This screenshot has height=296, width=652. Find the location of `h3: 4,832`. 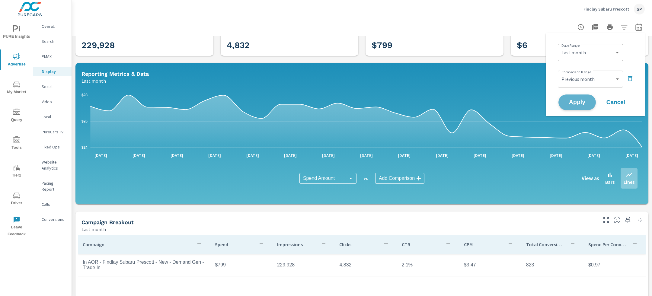

h3: 4,832 is located at coordinates (289, 45).